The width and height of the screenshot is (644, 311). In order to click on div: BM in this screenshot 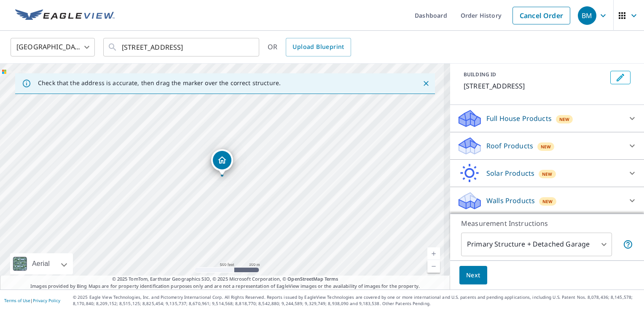, I will do `click(587, 16)`.